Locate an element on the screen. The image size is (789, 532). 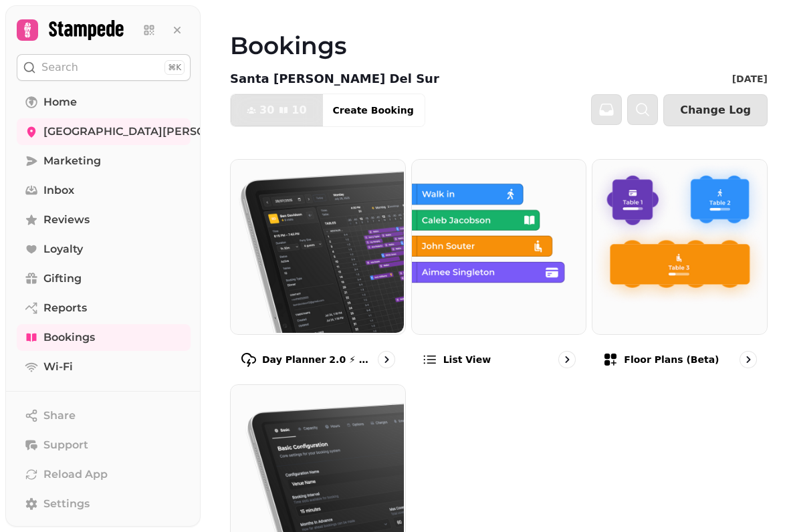
button: Create Booking is located at coordinates (373, 110).